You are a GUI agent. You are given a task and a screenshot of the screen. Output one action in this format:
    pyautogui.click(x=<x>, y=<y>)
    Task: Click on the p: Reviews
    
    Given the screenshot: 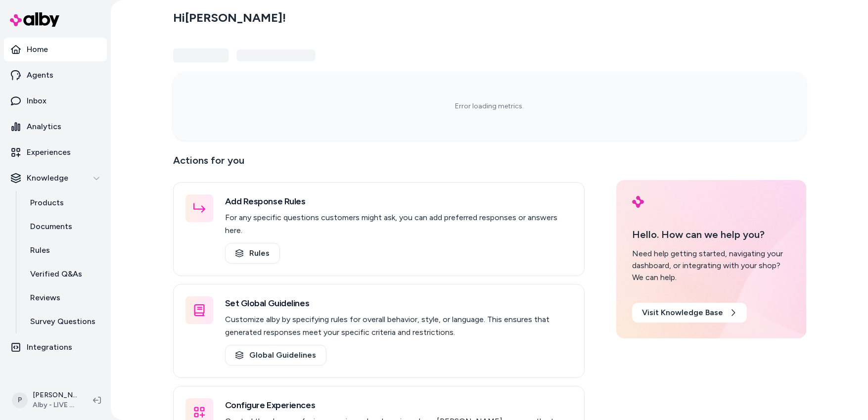 What is the action you would take?
    pyautogui.click(x=45, y=298)
    